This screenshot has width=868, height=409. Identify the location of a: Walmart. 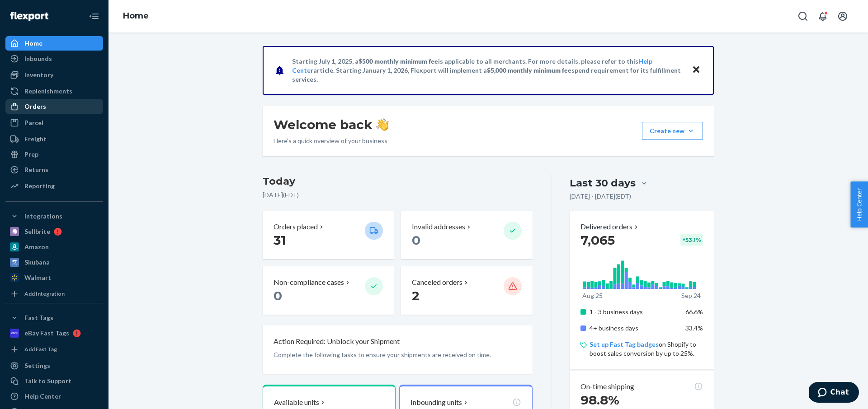
(54, 278).